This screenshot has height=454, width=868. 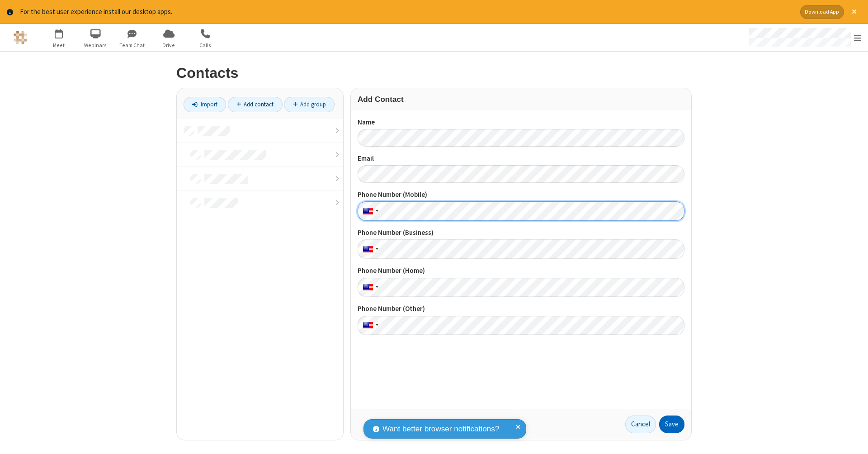 I want to click on div: For the best user experience install our desktop apps., so click(x=406, y=12).